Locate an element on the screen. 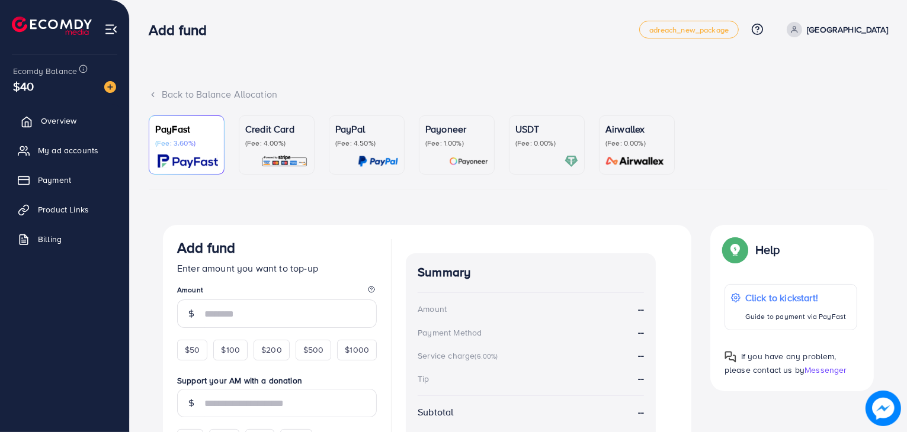  p: Click to kickstart! is located at coordinates (795, 298).